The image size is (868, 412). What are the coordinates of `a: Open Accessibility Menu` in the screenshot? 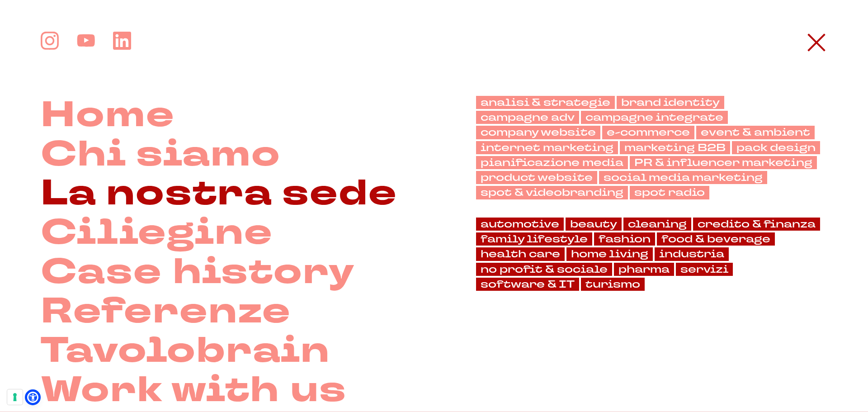 It's located at (33, 398).